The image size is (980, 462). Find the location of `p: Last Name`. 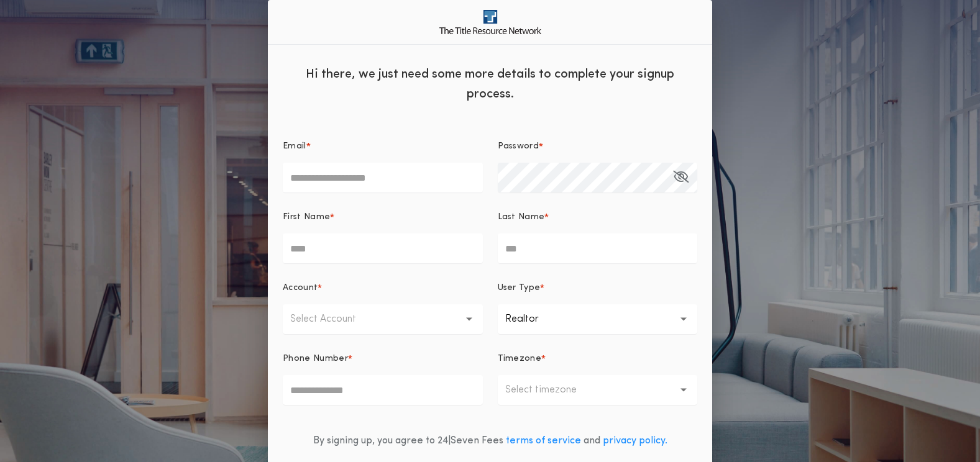

p: Last Name is located at coordinates (521, 217).